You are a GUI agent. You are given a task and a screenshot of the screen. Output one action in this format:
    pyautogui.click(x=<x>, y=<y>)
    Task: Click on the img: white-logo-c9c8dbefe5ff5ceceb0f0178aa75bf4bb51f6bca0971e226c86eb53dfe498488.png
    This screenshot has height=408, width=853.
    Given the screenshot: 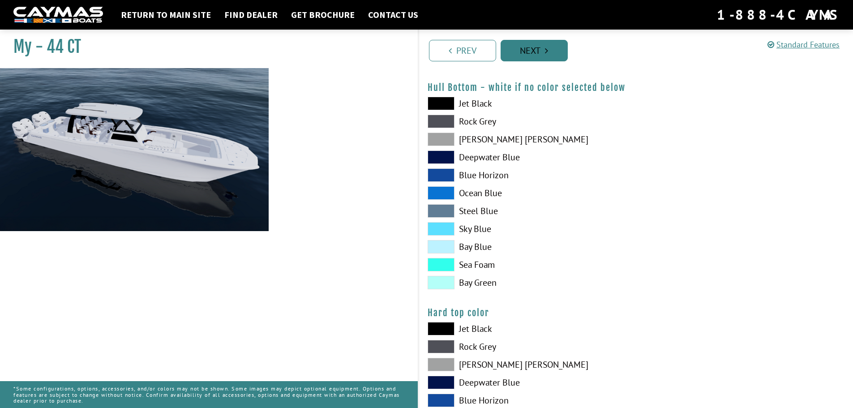 What is the action you would take?
    pyautogui.click(x=58, y=15)
    